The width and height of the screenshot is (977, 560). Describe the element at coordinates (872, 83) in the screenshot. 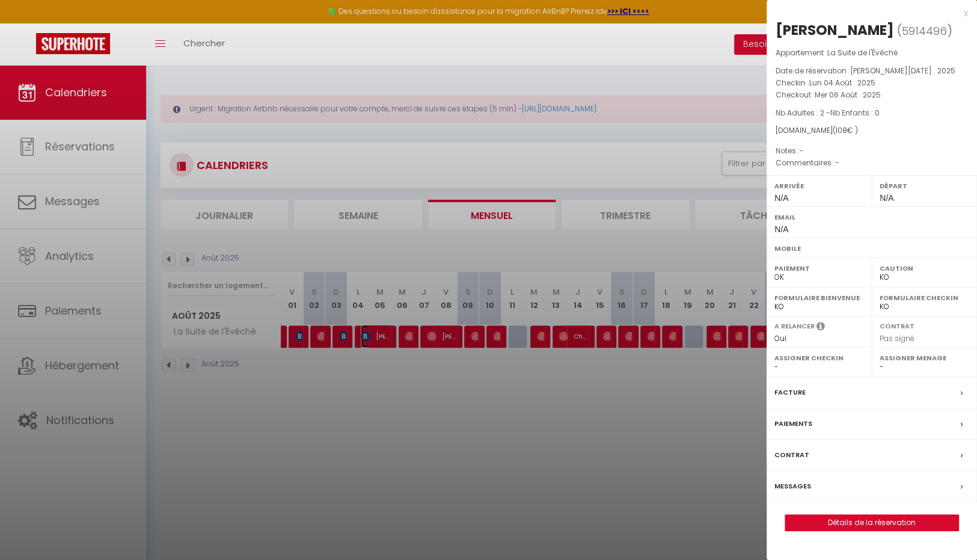

I see `p: Checkin :` at that location.